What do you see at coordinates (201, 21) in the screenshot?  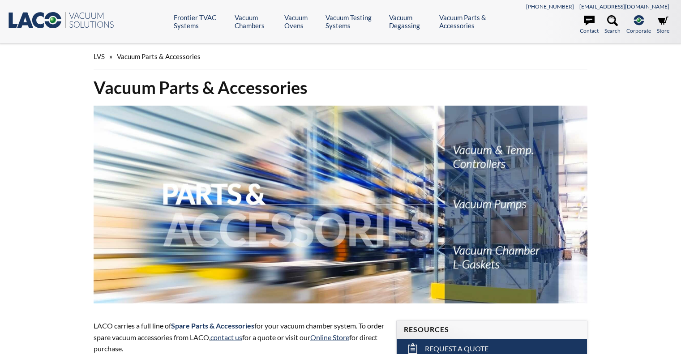 I see `a: Frontier TVAC Systems` at bounding box center [201, 21].